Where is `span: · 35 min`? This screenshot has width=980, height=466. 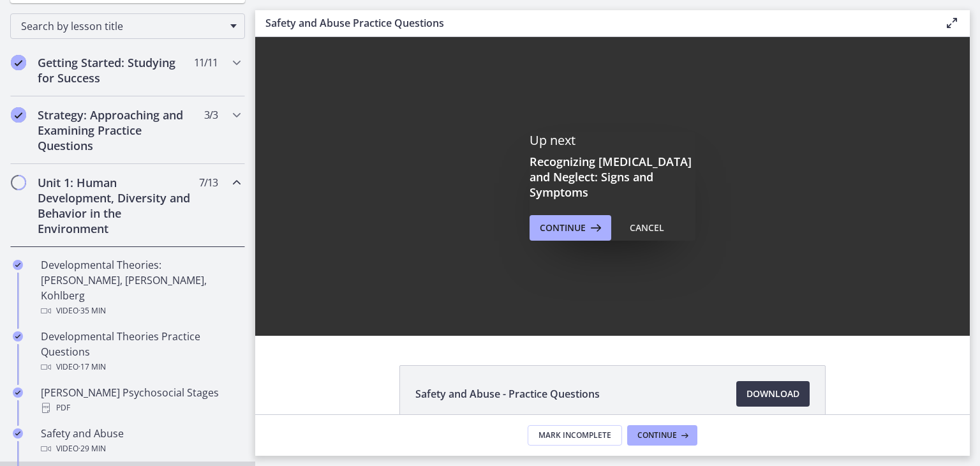 span: · 35 min is located at coordinates (92, 311).